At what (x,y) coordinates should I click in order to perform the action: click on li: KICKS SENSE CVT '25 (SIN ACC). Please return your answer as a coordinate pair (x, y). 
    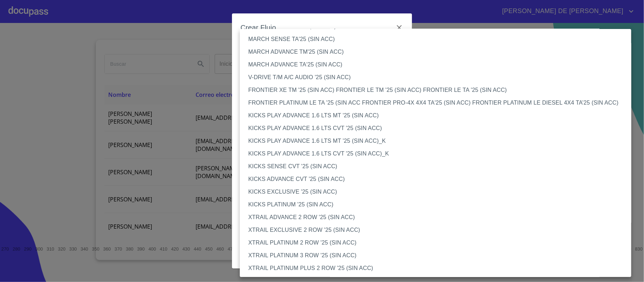
    Looking at the image, I should click on (439, 166).